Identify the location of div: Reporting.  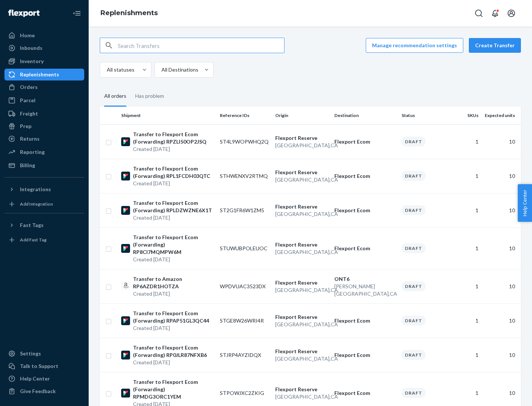
(32, 152).